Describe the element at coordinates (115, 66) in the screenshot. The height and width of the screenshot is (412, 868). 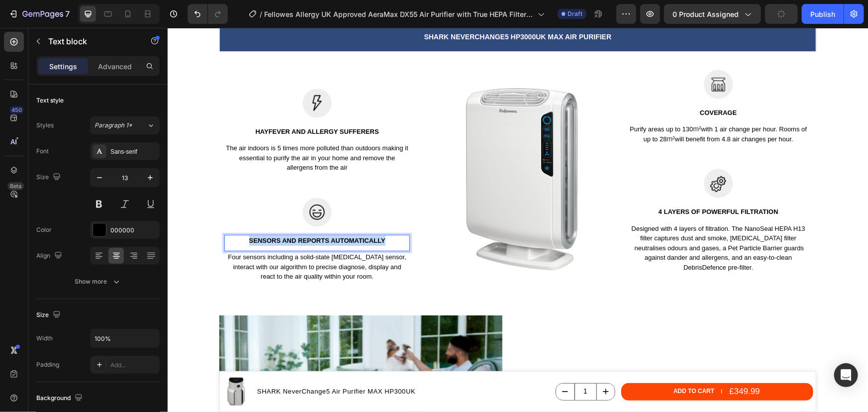
I see `p: Advanced` at that location.